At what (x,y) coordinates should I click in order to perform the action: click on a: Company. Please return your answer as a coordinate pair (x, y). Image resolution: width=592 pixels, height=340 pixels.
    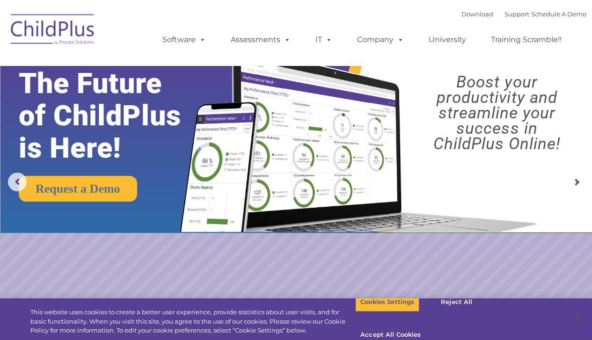
    Looking at the image, I should click on (381, 40).